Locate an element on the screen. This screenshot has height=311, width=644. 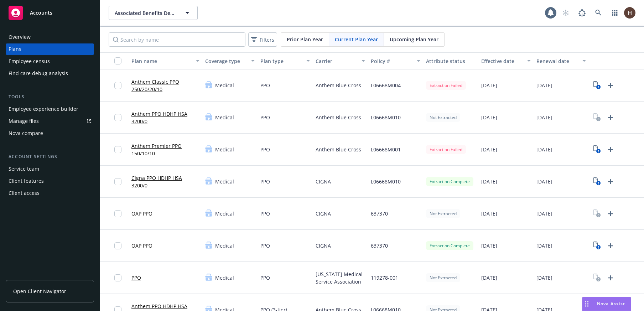
button: Renewal date is located at coordinates (561, 61).